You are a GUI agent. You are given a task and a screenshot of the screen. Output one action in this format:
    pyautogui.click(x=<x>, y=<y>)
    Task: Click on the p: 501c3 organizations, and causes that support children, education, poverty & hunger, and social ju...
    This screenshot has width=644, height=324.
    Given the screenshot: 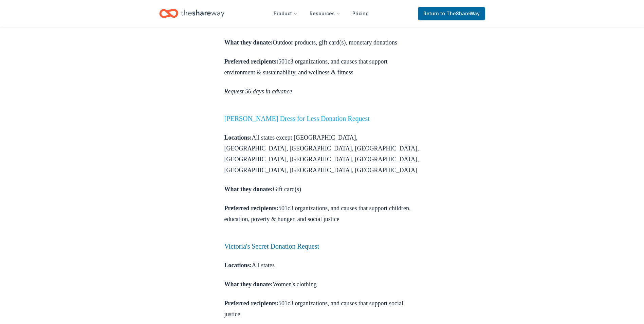 What is the action you would take?
    pyautogui.click(x=322, y=214)
    